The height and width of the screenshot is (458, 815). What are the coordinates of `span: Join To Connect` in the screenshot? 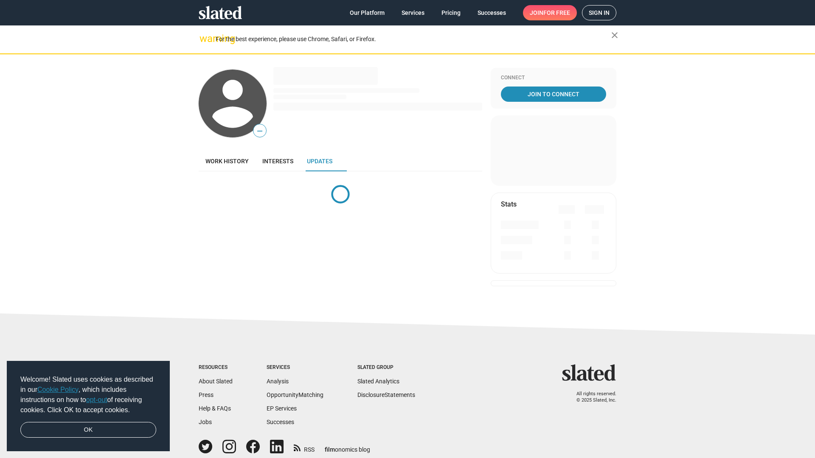 It's located at (553, 94).